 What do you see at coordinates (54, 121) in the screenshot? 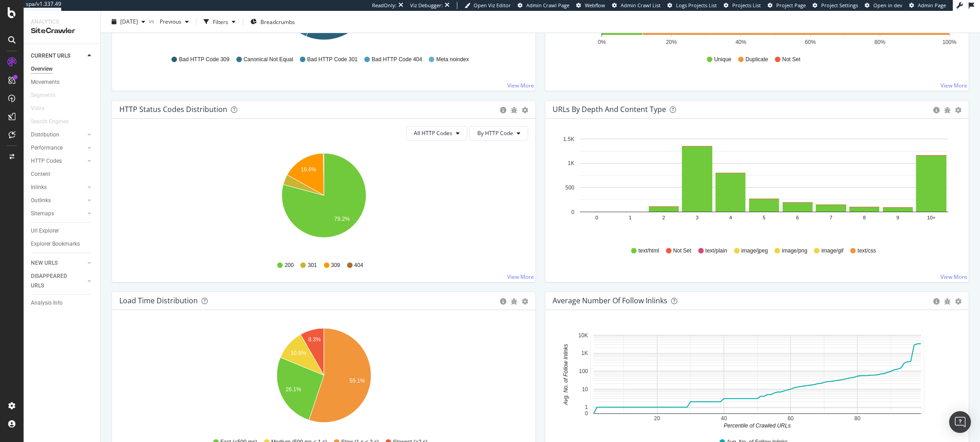
I see `a: Search Engines` at bounding box center [54, 121].